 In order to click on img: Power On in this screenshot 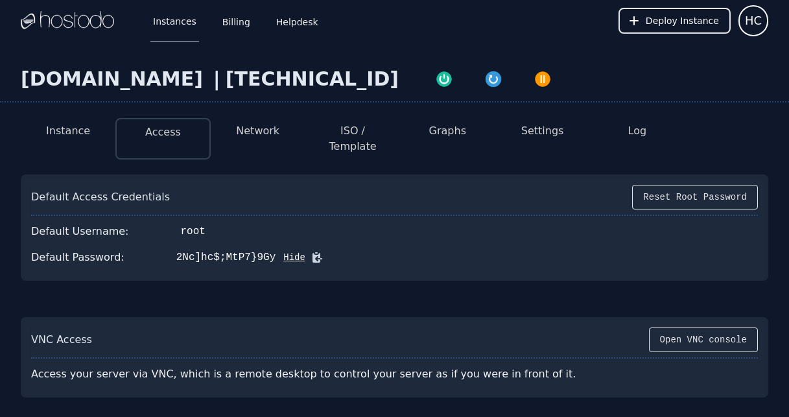, I will do `click(444, 79)`.